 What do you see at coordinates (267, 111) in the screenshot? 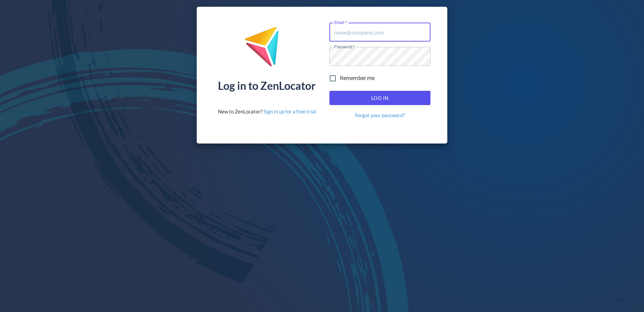
I see `div: New to ZenLocator?` at bounding box center [267, 111].